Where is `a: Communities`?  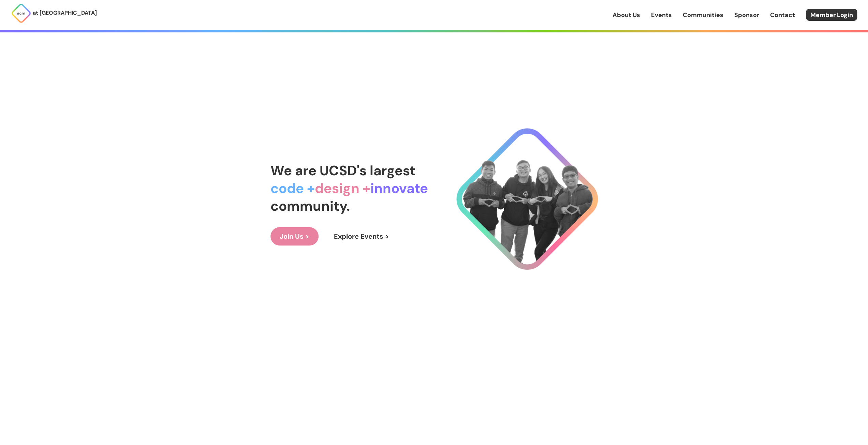 a: Communities is located at coordinates (703, 15).